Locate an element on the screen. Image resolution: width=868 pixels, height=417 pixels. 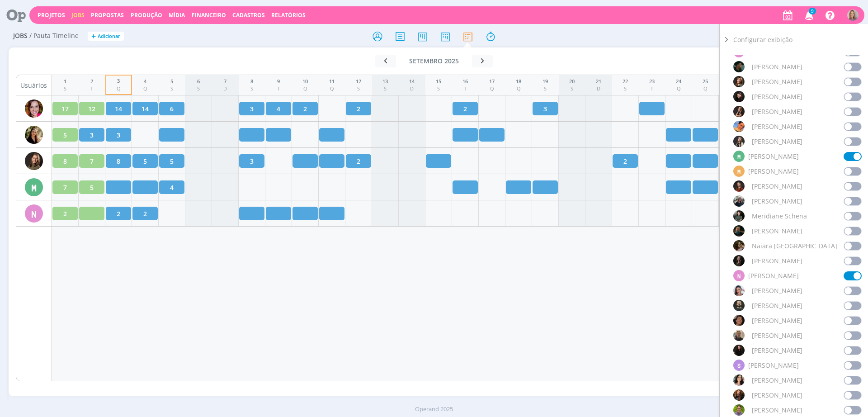
div: 7 is located at coordinates (225, 81).